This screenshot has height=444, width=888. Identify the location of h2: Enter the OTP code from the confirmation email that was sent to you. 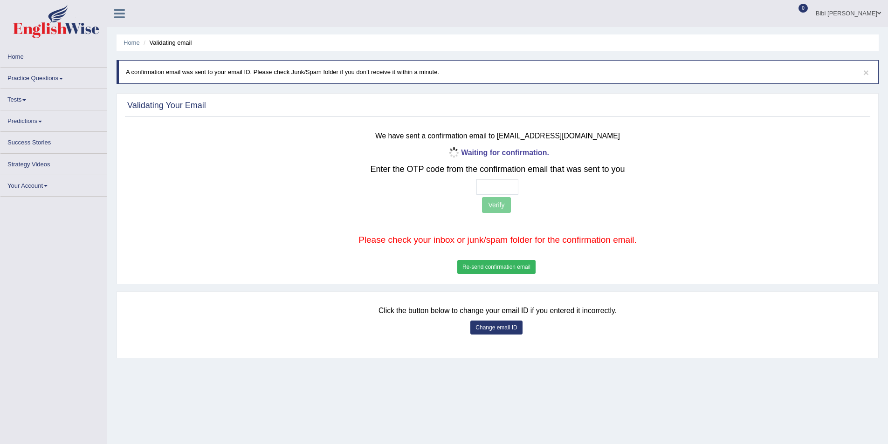
(497, 170).